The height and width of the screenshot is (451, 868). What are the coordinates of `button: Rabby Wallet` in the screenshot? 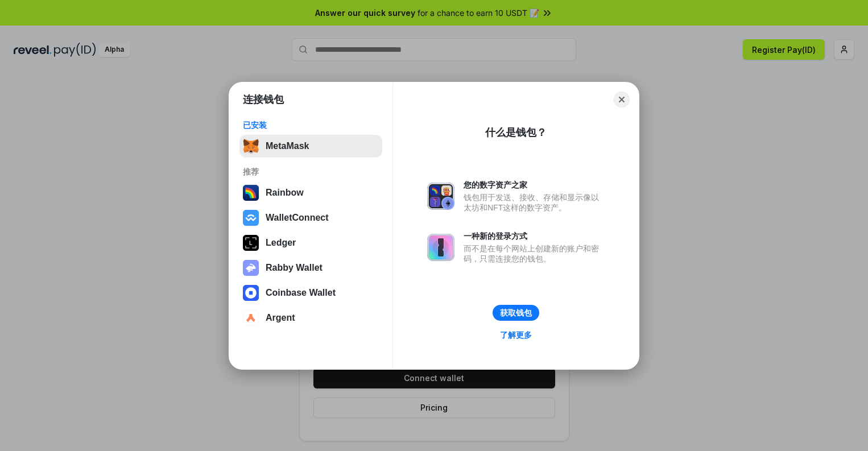 It's located at (310, 268).